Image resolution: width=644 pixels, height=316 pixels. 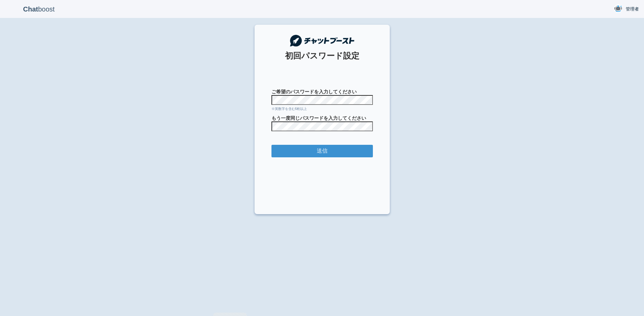 I want to click on div: 初回パスワード設定, so click(x=322, y=56).